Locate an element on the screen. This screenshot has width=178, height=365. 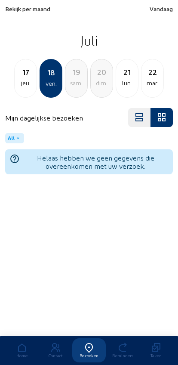
div: Reminders is located at coordinates (123, 356).